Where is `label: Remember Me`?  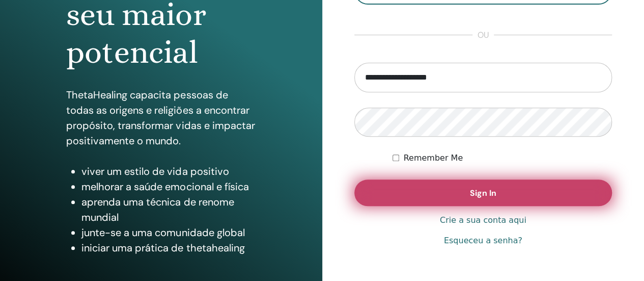 label: Remember Me is located at coordinates (433, 158).